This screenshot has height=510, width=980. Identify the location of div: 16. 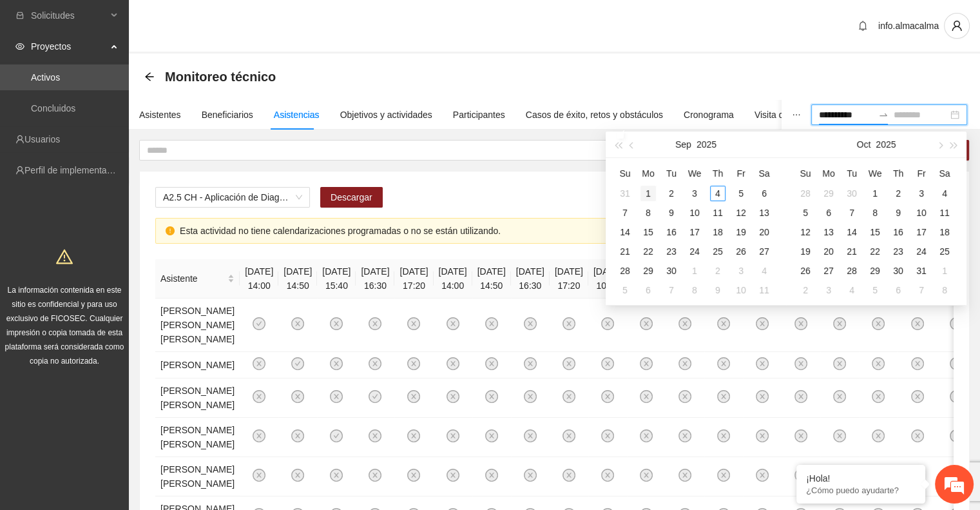
(671, 232).